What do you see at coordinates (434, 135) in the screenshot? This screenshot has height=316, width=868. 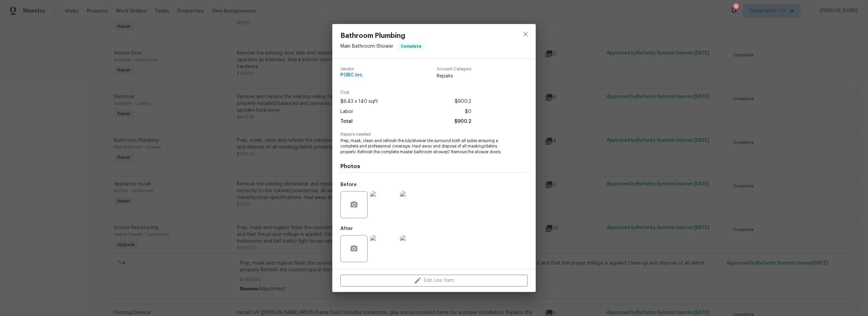 I see `span: Repairs needed` at bounding box center [434, 135].